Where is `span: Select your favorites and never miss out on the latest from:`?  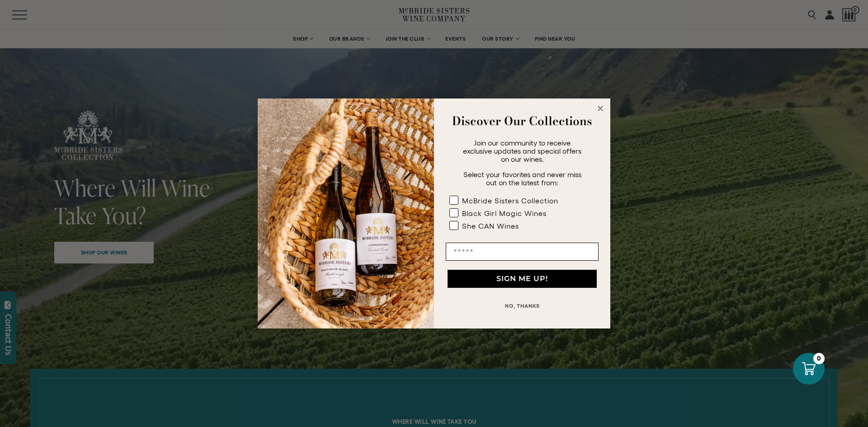 span: Select your favorites and never miss out on the latest from: is located at coordinates (522, 178).